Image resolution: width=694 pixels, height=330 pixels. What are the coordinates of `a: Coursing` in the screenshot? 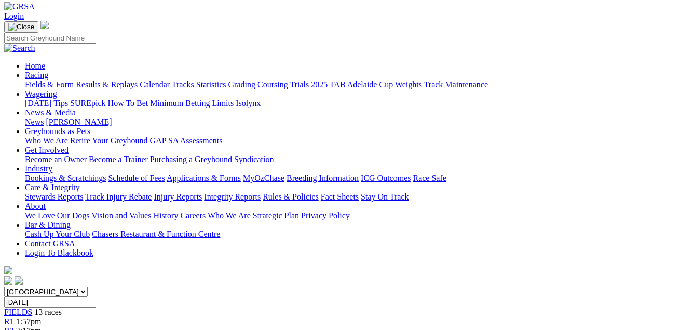 It's located at (273, 84).